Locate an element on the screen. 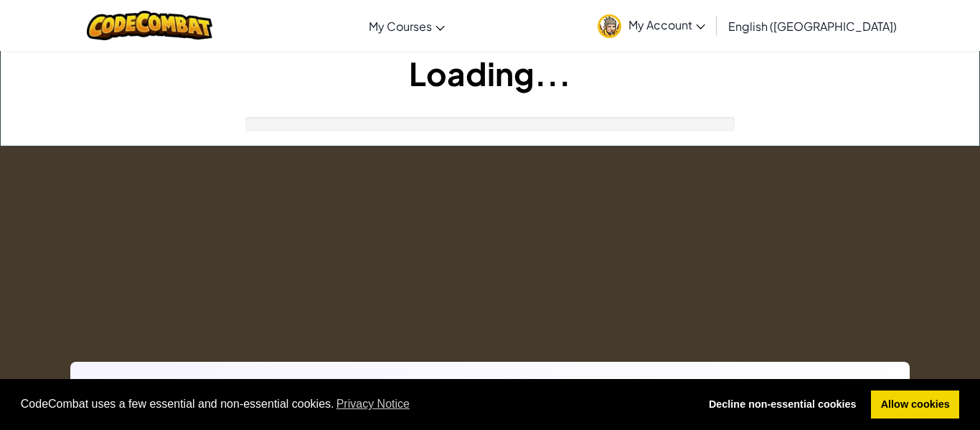  h1: Company is located at coordinates (210, 383).